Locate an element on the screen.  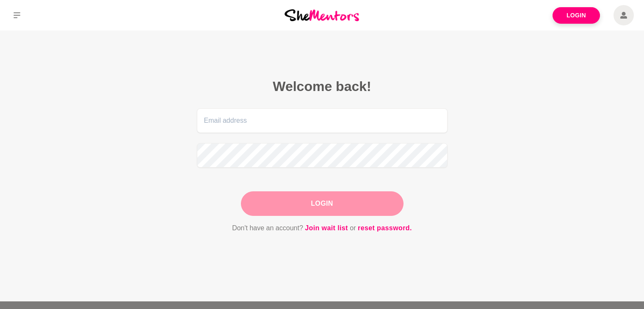
a: Join wait list is located at coordinates (327, 228).